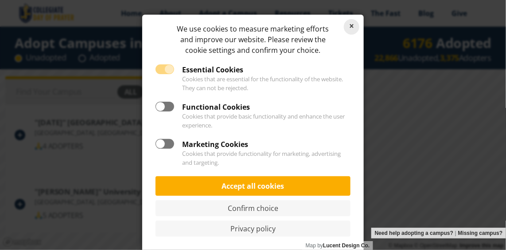 Image resolution: width=506 pixels, height=250 pixels. I want to click on label: Marketing Cookies, so click(202, 144).